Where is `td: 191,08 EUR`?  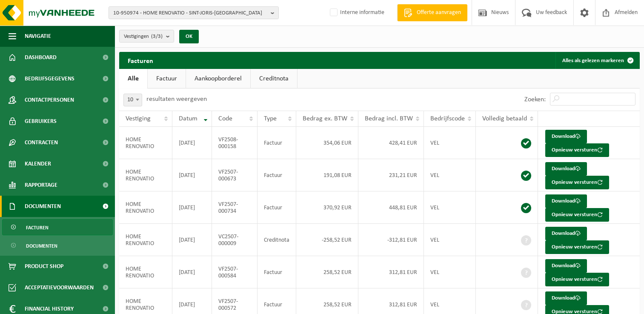 td: 191,08 EUR is located at coordinates (327, 175).